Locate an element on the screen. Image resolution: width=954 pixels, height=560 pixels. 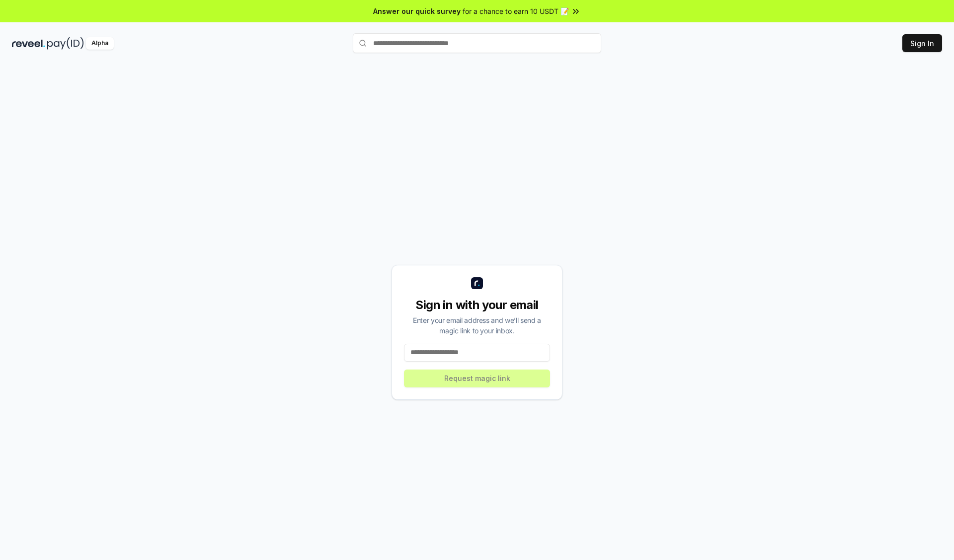
img: logo_small is located at coordinates (477, 283).